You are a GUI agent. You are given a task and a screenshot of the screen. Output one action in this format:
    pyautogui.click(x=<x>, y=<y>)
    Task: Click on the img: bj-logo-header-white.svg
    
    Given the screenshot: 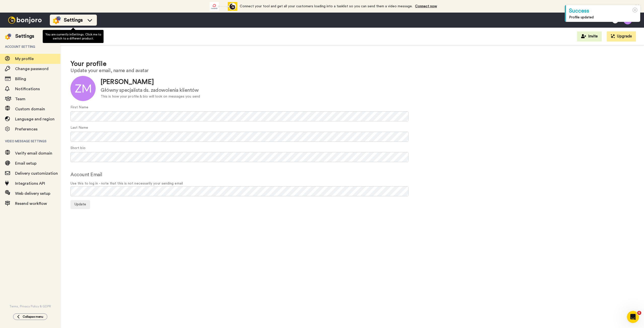 What is the action you would take?
    pyautogui.click(x=25, y=20)
    